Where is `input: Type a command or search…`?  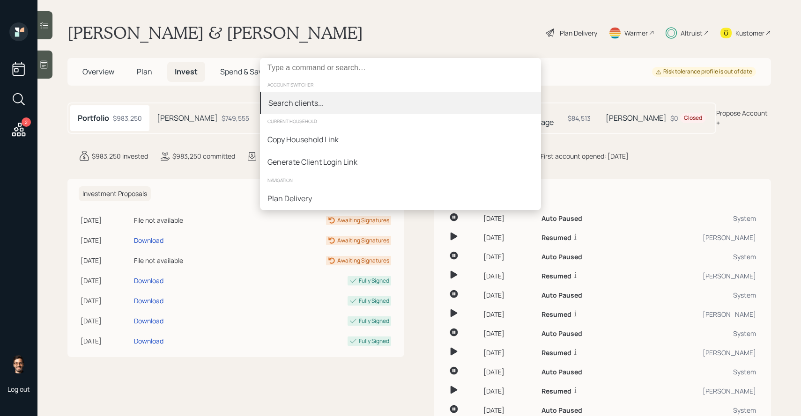
input: Type a command or search… is located at coordinates (400, 68).